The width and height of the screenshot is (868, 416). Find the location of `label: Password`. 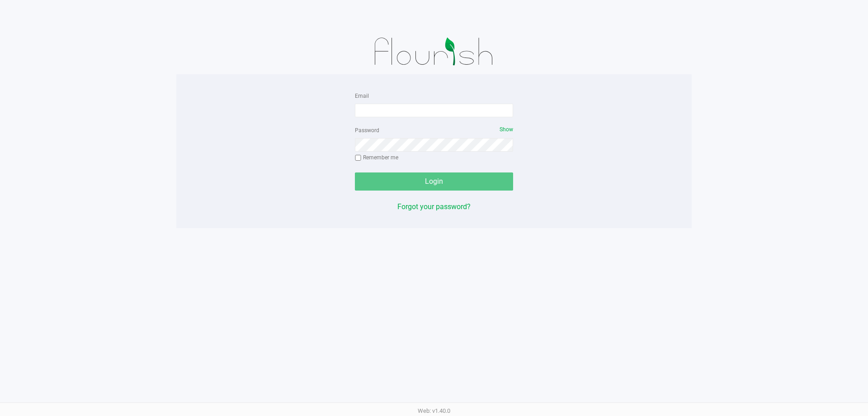

label: Password is located at coordinates (367, 131).